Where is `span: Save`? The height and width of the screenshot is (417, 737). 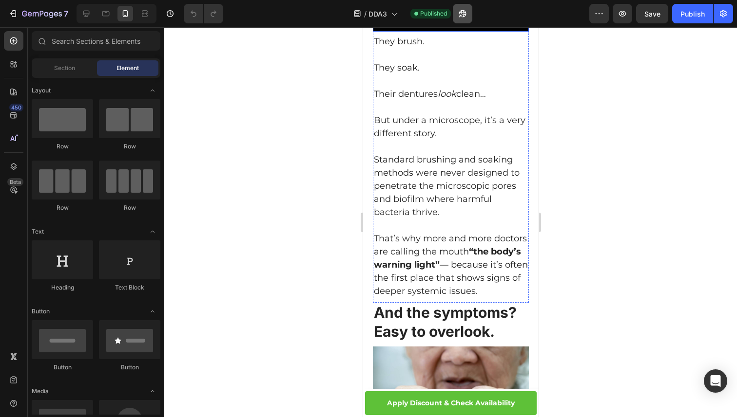
span: Save is located at coordinates (652, 14).